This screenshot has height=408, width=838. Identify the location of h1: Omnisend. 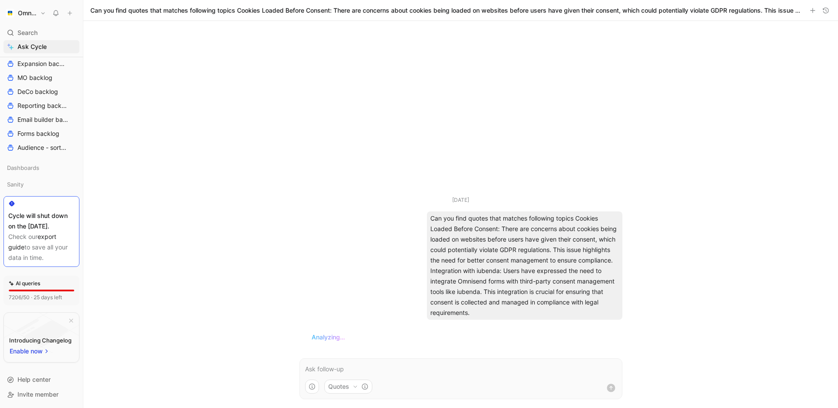
(27, 13).